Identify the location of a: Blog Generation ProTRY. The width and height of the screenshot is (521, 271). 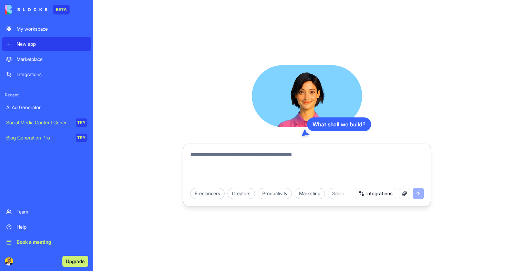
(47, 138).